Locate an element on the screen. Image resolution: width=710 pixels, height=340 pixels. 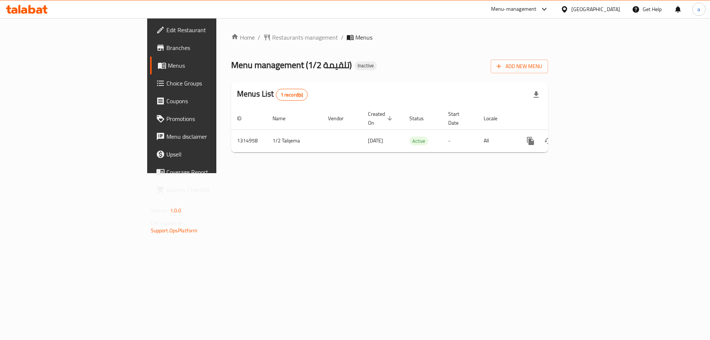
a: Coupons is located at coordinates (208, 101).